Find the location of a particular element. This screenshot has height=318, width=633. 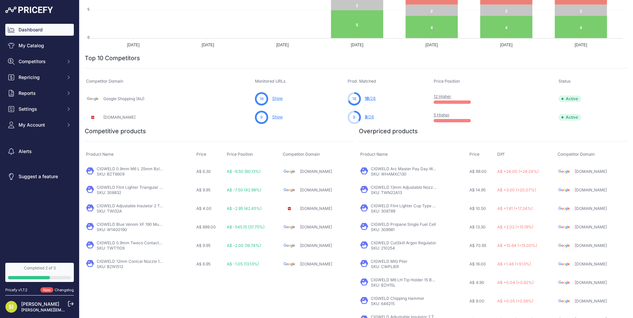

img: Pricefy Logo is located at coordinates (29, 10).